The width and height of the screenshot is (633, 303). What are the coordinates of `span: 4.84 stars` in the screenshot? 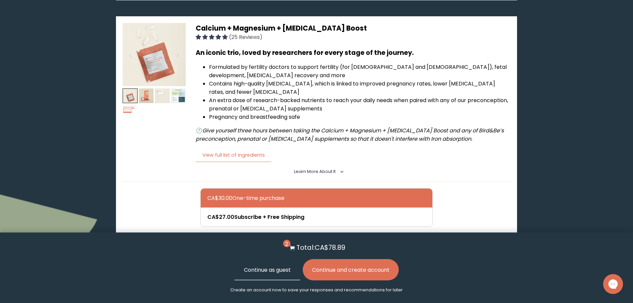 It's located at (212, 37).